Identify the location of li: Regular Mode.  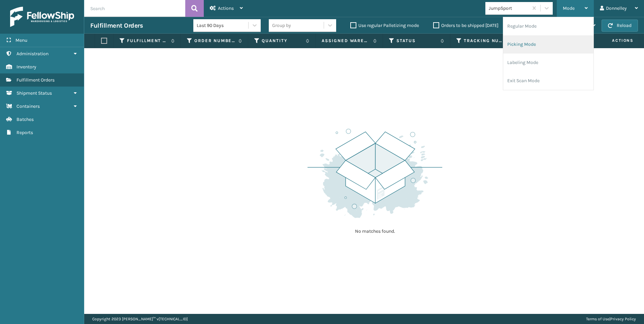
(548, 26).